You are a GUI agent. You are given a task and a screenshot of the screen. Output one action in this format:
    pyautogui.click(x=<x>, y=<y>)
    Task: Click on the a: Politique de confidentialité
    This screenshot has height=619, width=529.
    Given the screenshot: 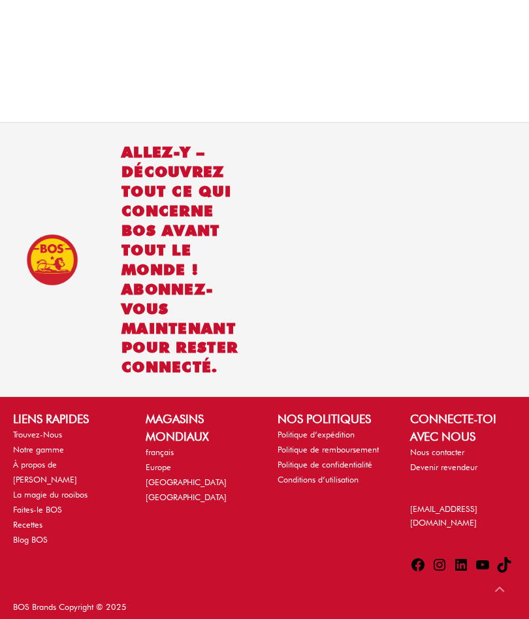 What is the action you would take?
    pyautogui.click(x=325, y=464)
    